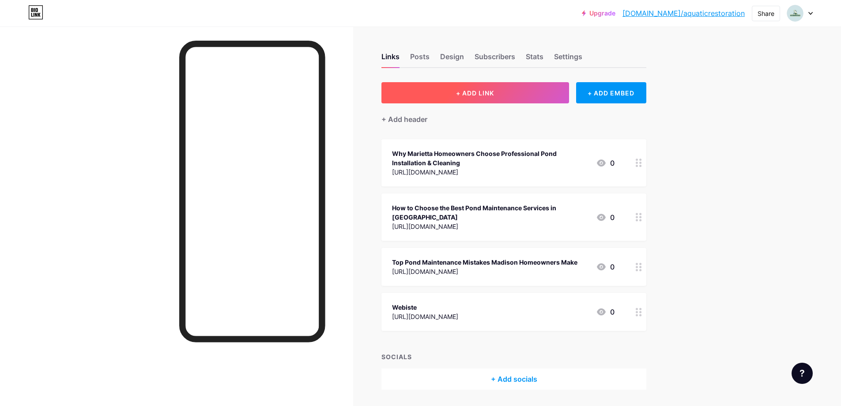  Describe the element at coordinates (452, 59) in the screenshot. I see `div: Design` at that location.